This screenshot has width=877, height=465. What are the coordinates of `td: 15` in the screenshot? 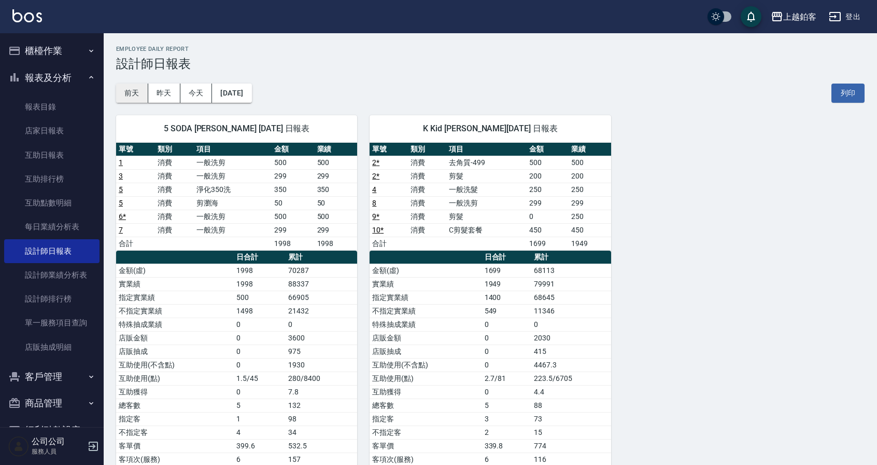 It's located at (571, 432).